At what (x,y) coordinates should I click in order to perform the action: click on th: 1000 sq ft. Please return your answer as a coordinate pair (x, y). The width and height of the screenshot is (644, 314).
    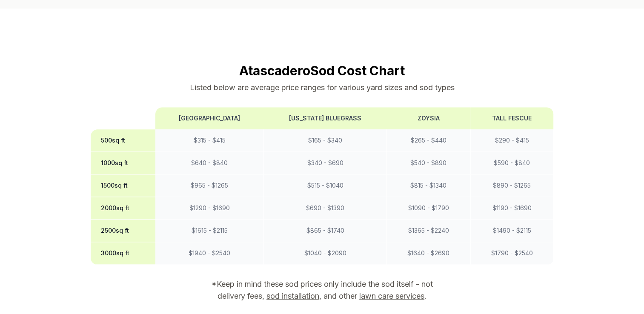
    Looking at the image, I should click on (123, 163).